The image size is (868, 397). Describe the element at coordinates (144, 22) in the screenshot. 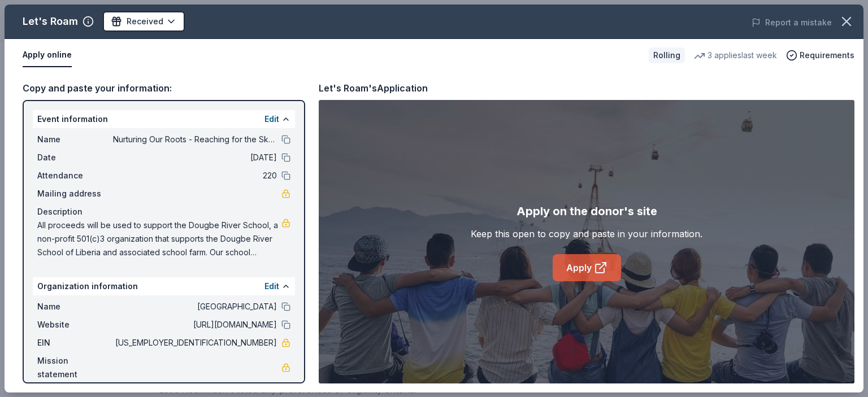

I see `button: Received` at that location.